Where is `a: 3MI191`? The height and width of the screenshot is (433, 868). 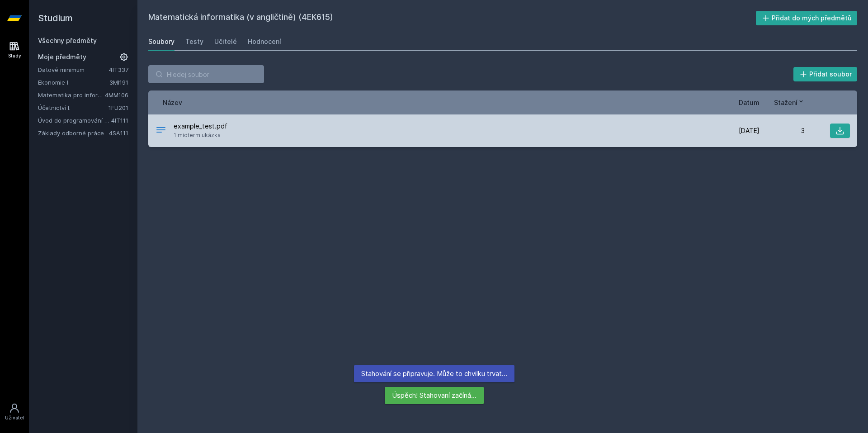
a: 3MI191 is located at coordinates (119, 82).